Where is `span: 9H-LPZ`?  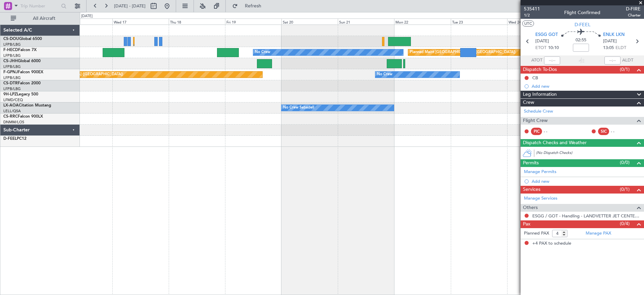
span: 9H-LPZ is located at coordinates (10, 94).